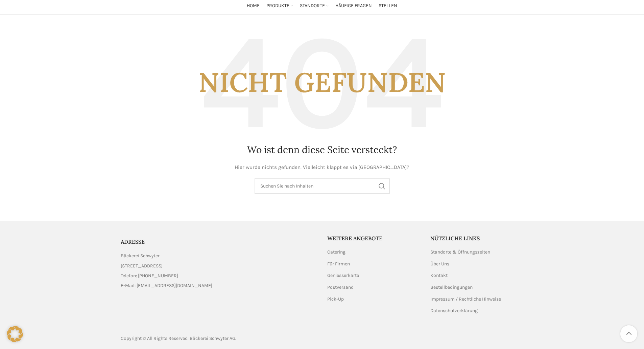 Image resolution: width=644 pixels, height=349 pixels. What do you see at coordinates (374, 238) in the screenshot?
I see `h5: Weitere Angebote` at bounding box center [374, 238].